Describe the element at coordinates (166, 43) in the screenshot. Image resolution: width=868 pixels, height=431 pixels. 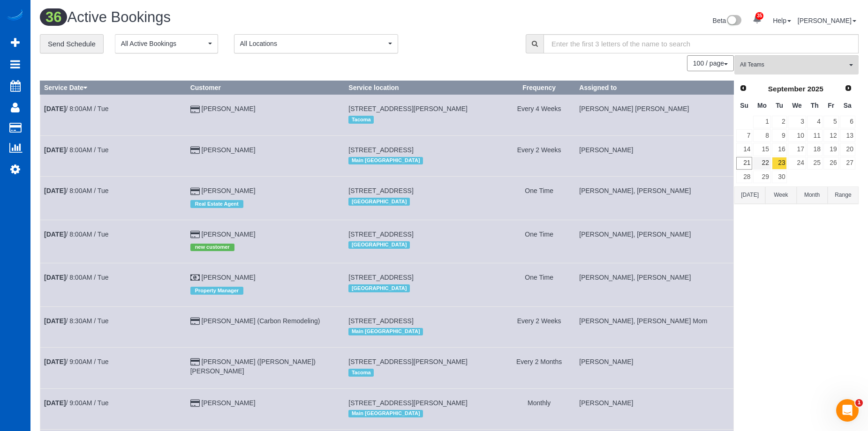
I see `button: All Active Bookings` at that location.